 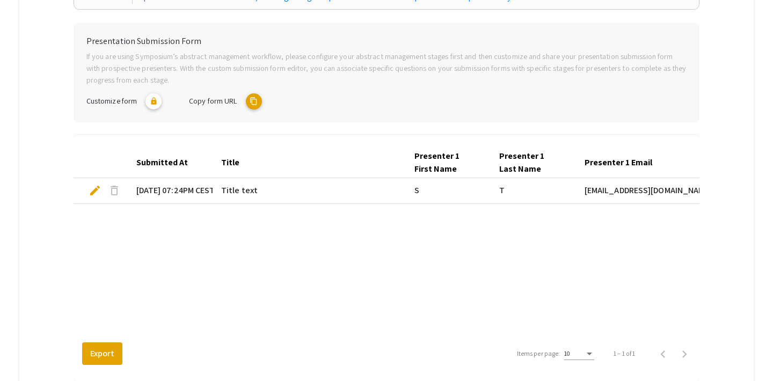 What do you see at coordinates (112, 100) in the screenshot?
I see `span: Customize form` at bounding box center [112, 100].